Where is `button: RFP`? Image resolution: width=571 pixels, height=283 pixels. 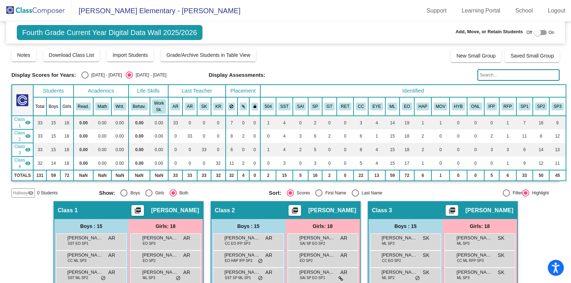 button: RFP is located at coordinates (507, 106).